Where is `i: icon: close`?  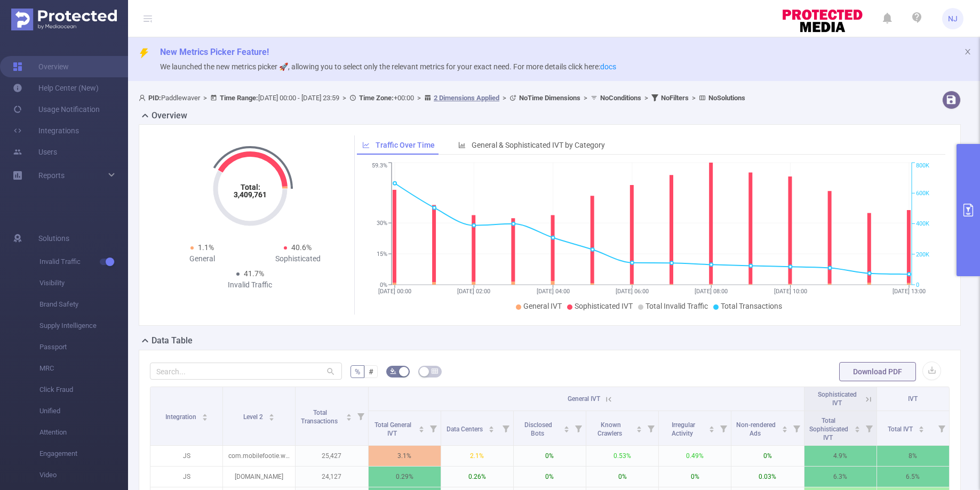
i: icon: close is located at coordinates (968, 52).